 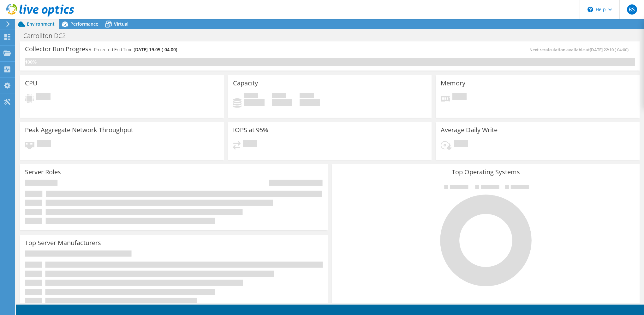 What do you see at coordinates (121, 24) in the screenshot?
I see `span: Virtual` at bounding box center [121, 24].